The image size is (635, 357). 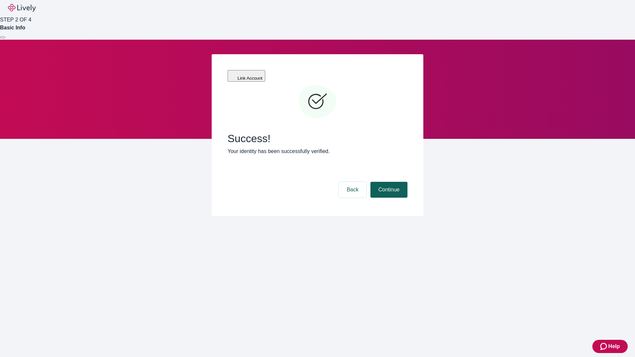 I want to click on span: Help, so click(x=613, y=346).